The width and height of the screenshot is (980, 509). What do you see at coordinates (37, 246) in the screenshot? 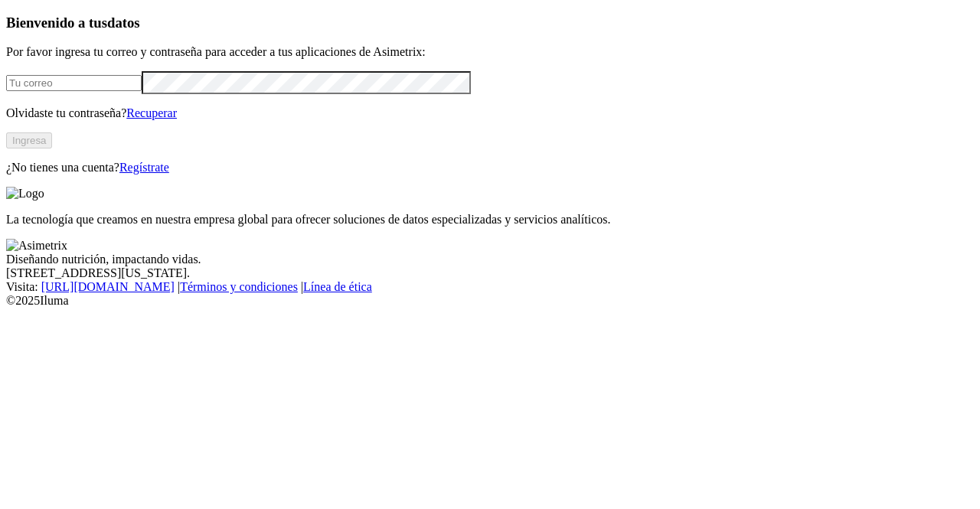
I see `img: Asimetrix` at bounding box center [37, 246].